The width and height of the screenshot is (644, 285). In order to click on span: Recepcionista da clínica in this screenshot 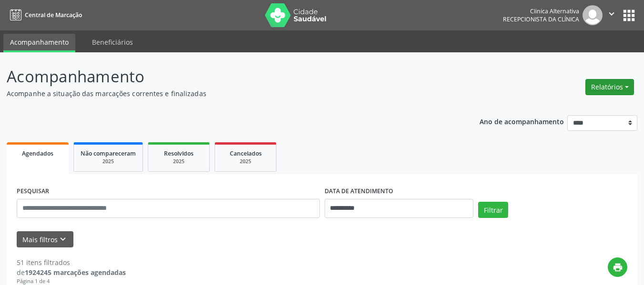, I will do `click(541, 19)`.